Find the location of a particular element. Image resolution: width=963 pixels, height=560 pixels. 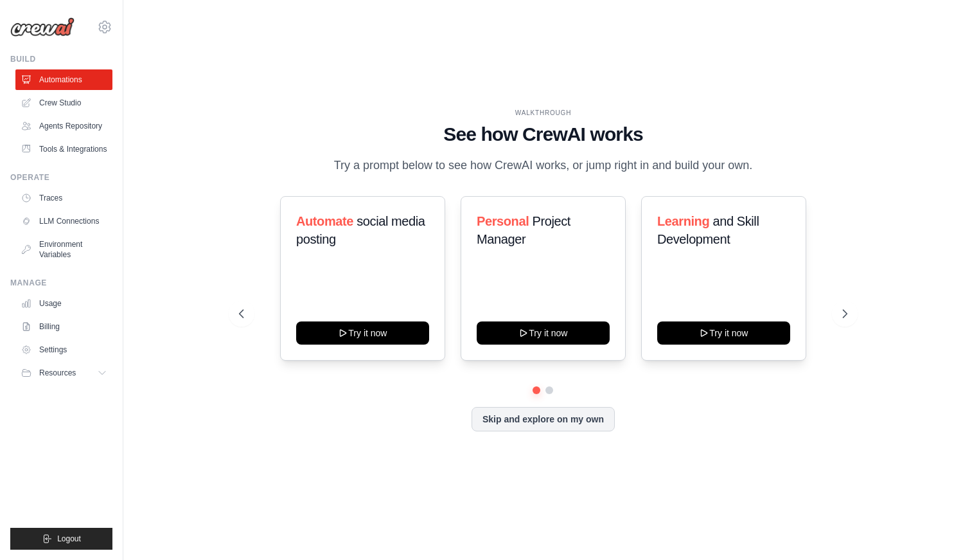

span: and Skill Development is located at coordinates (708, 230).